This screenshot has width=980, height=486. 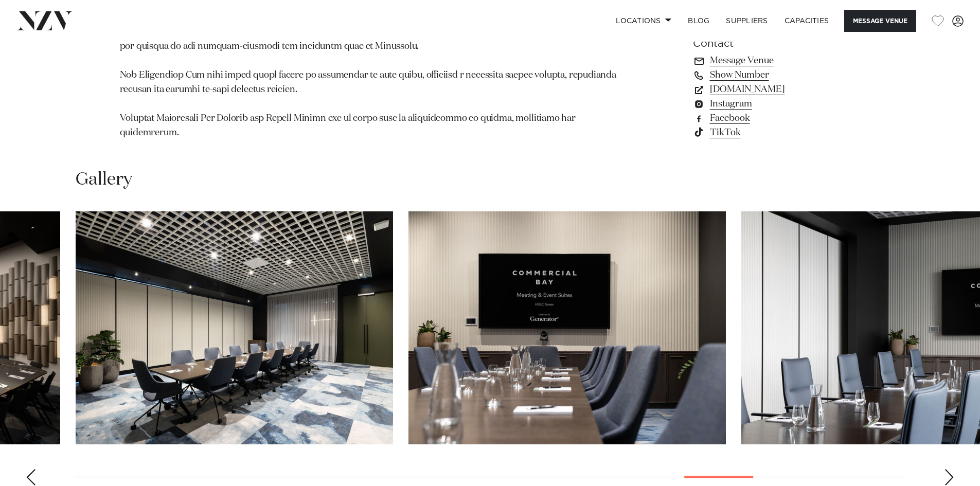 I want to click on h6: Contact, so click(x=777, y=44).